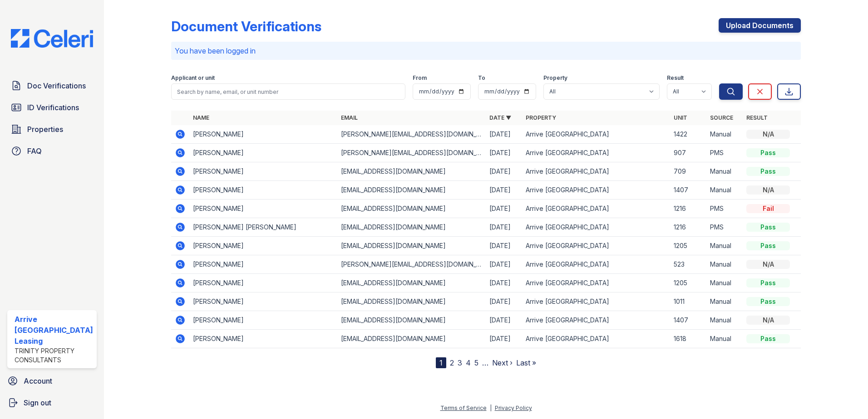  I want to click on a: Source, so click(721, 118).